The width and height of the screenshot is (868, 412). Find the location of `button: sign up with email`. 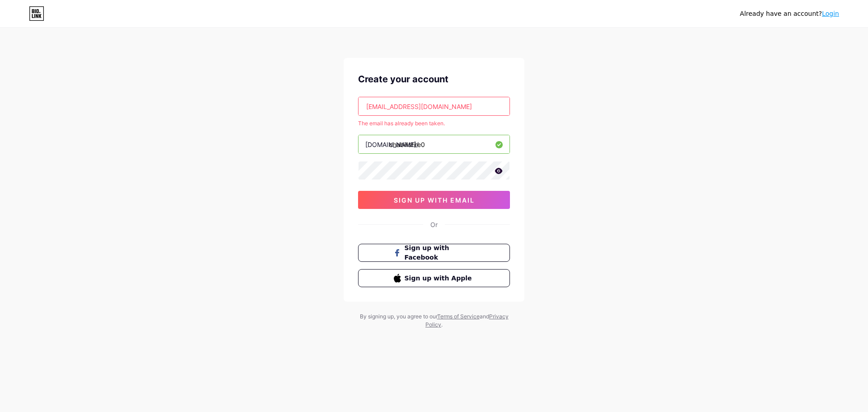

button: sign up with email is located at coordinates (434, 200).